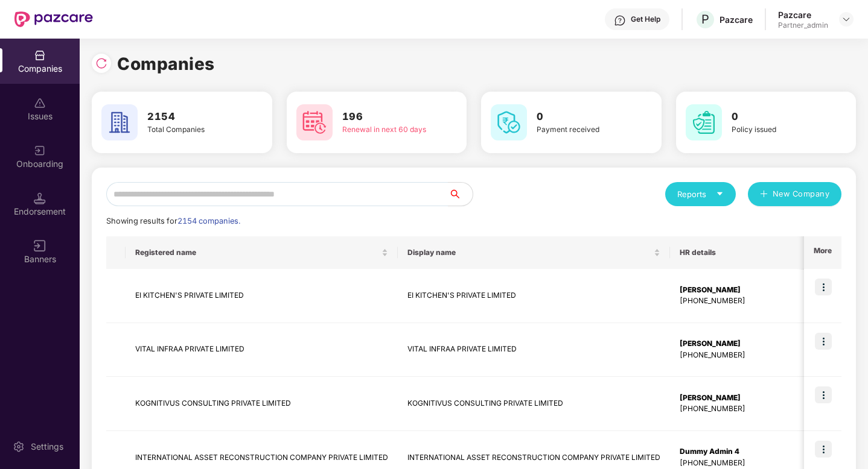 The image size is (868, 469). Describe the element at coordinates (823, 253) in the screenshot. I see `th: More` at that location.